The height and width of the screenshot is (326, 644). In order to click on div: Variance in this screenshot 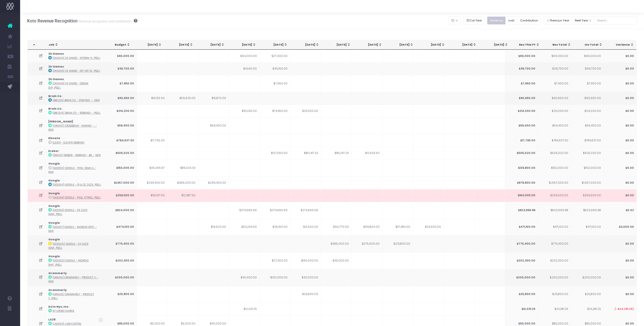, I will do `click(622, 45)`.